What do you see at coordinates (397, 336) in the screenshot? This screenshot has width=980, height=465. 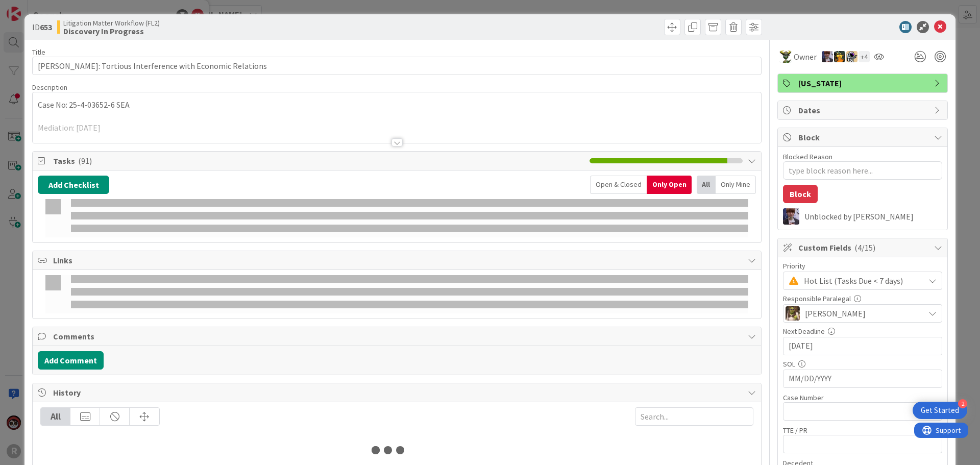 I see `span: Comments` at bounding box center [397, 336].